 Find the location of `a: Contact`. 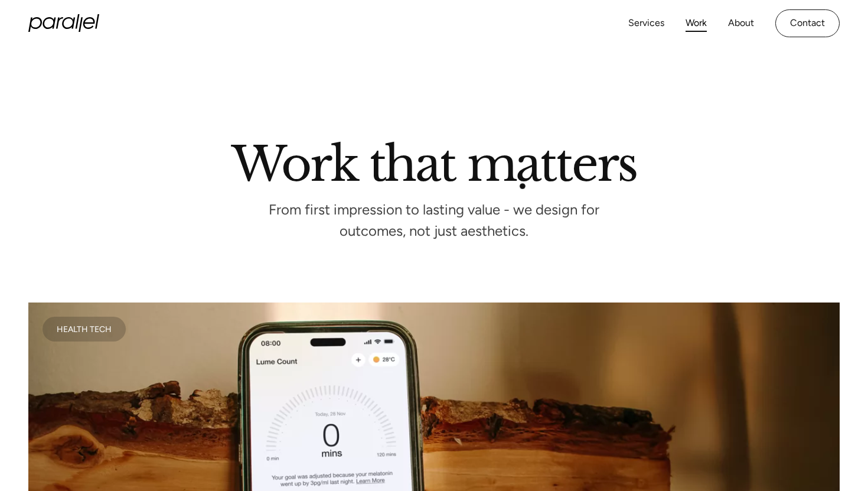

a: Contact is located at coordinates (808, 23).